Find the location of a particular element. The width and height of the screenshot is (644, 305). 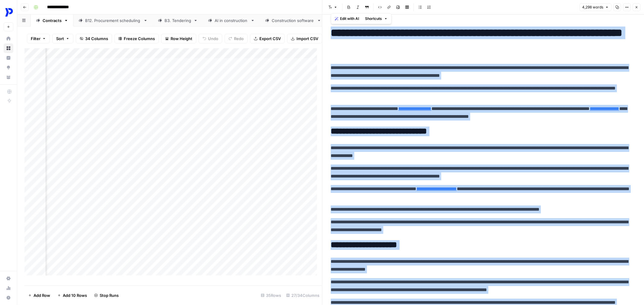

span: 34 Columns is located at coordinates (97, 39).